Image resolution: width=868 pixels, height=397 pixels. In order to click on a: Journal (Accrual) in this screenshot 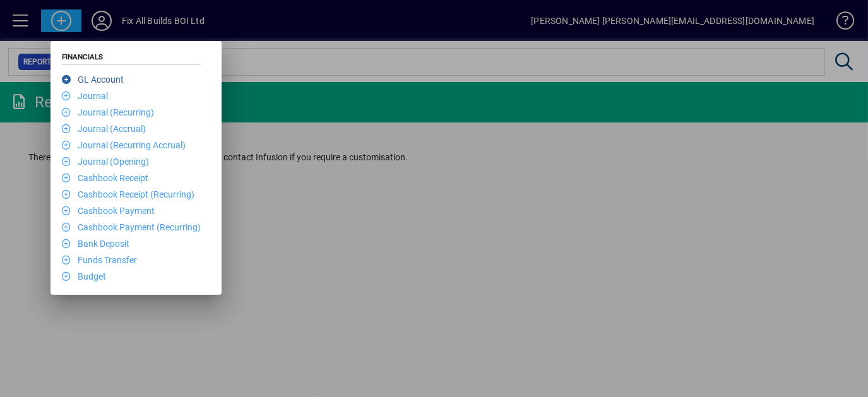, I will do `click(104, 129)`.